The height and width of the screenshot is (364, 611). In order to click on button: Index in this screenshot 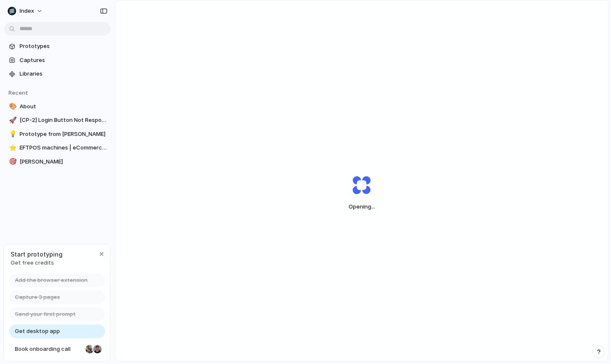, I will do `click(26, 11)`.